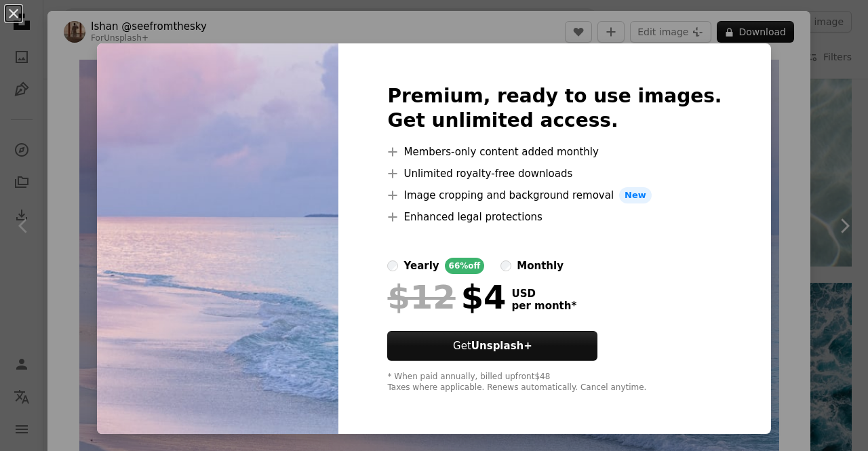  What do you see at coordinates (554, 195) in the screenshot?
I see `li: Image cropping and background removal` at bounding box center [554, 195].